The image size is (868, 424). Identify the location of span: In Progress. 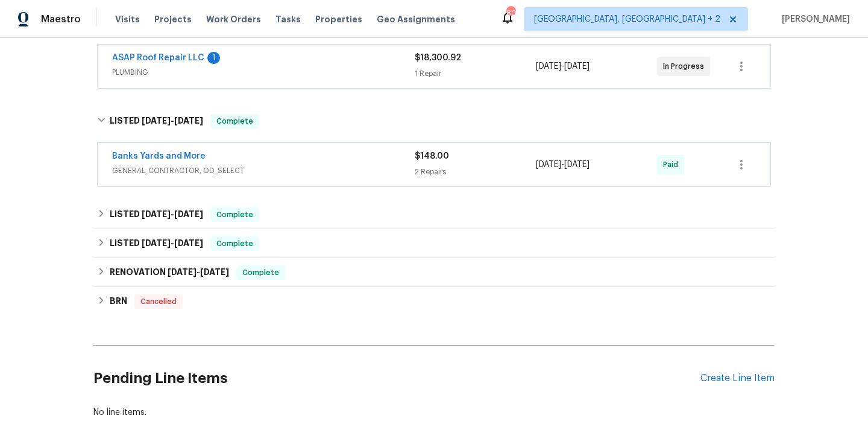
(686, 66).